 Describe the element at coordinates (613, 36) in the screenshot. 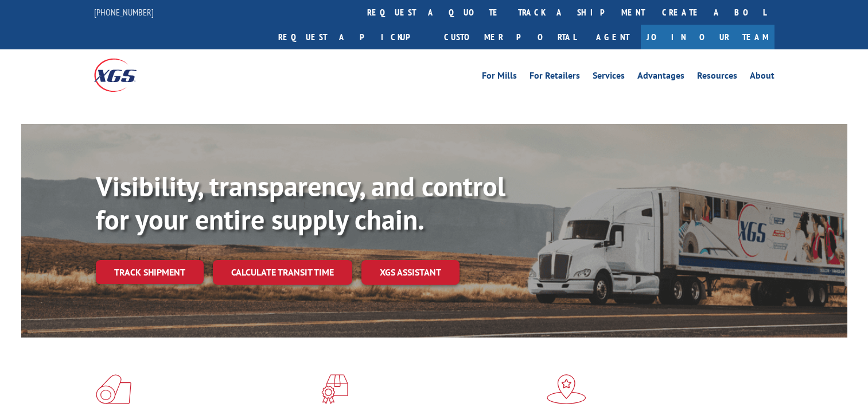

I see `a: Agent` at that location.